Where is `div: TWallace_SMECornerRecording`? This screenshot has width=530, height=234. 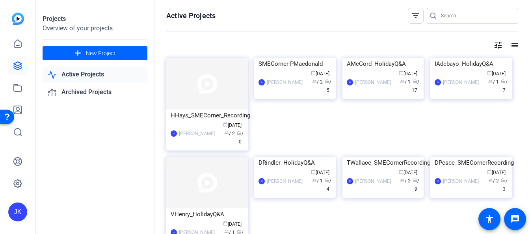
div: TWallace_SMECornerRecording is located at coordinates (383, 163).